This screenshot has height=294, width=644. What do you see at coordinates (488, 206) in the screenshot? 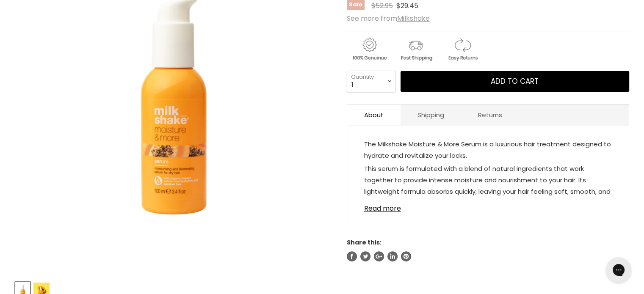
I see `a: Read more` at bounding box center [488, 206].